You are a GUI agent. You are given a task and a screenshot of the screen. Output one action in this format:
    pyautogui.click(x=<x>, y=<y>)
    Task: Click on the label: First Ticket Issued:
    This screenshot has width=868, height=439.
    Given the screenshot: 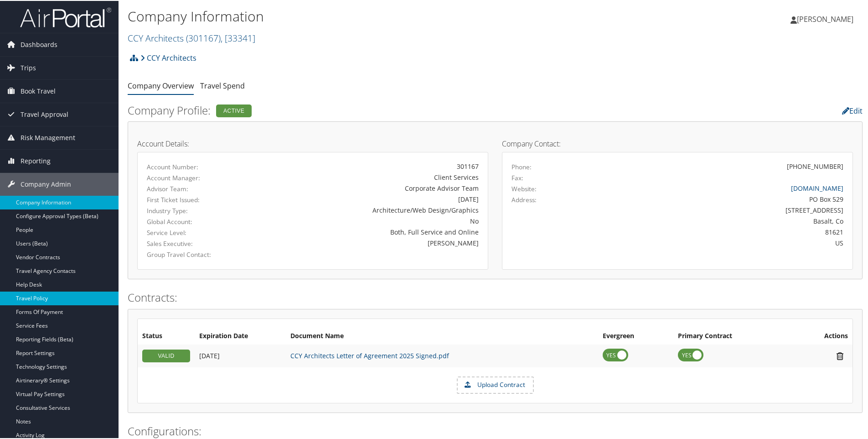 What is the action you would take?
    pyautogui.click(x=197, y=199)
    